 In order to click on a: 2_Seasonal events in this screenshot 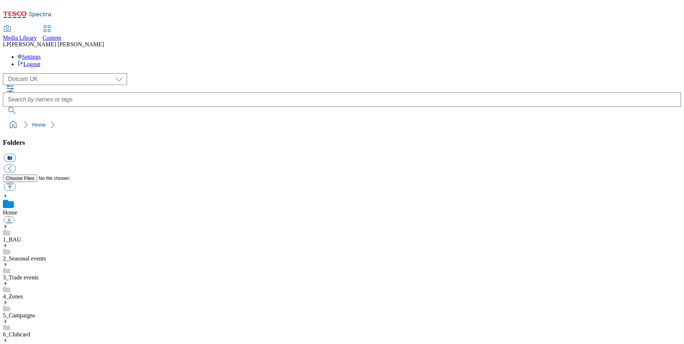, I will do `click(24, 258)`.